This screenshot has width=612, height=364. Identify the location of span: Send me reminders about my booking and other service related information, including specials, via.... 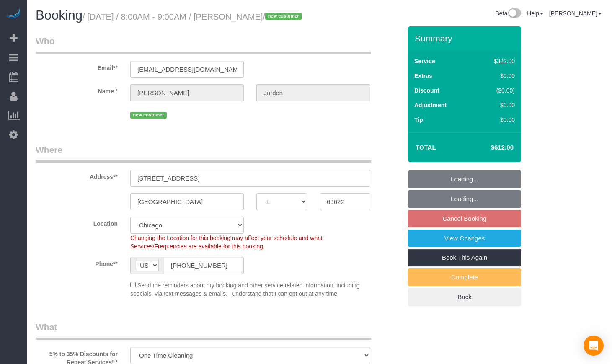
(245, 289).